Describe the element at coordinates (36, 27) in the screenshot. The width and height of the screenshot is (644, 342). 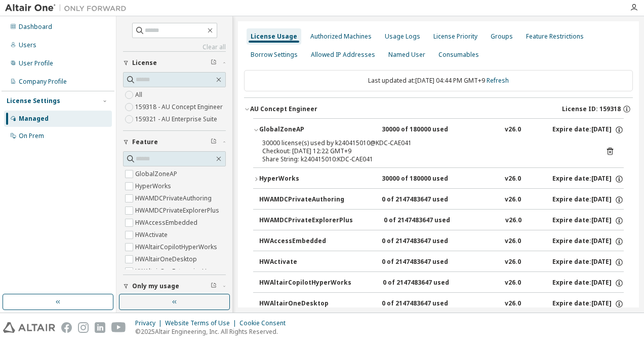
I see `div: Dashboard` at that location.